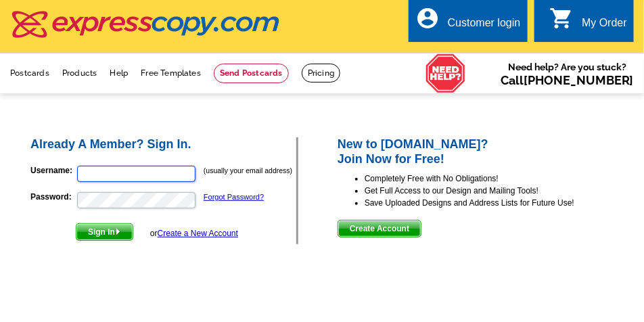  What do you see at coordinates (379, 228) in the screenshot?
I see `button: Create Account` at bounding box center [379, 228].